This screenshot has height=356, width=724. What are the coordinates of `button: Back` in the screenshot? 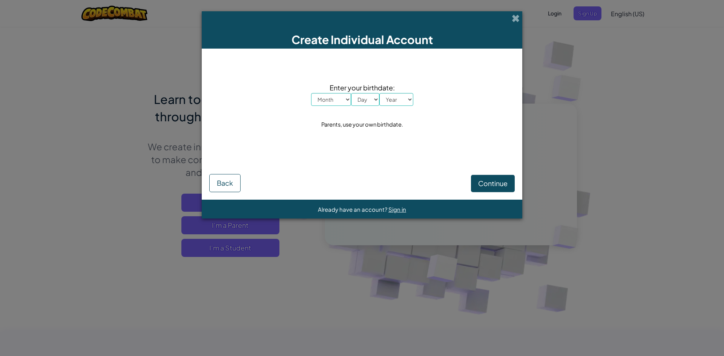 It's located at (225, 183).